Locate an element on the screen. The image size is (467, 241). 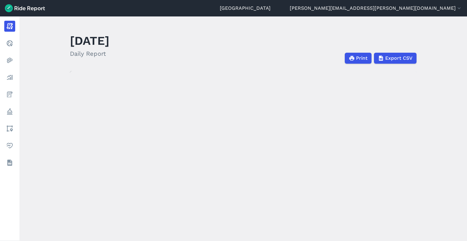
a: Fees is located at coordinates (10, 94).